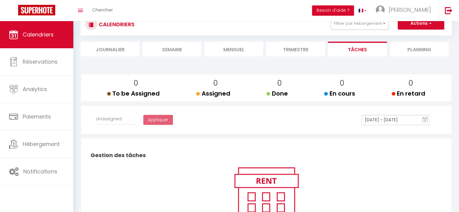 This screenshot has height=212, width=459. I want to click on span: Analytics, so click(35, 89).